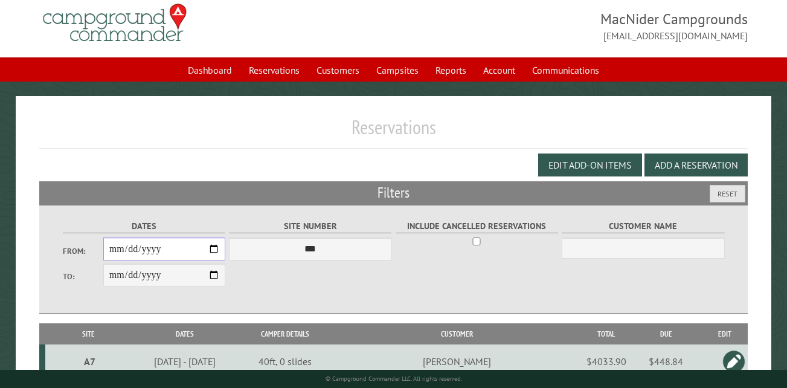  What do you see at coordinates (457, 333) in the screenshot?
I see `th: Customer` at bounding box center [457, 333].